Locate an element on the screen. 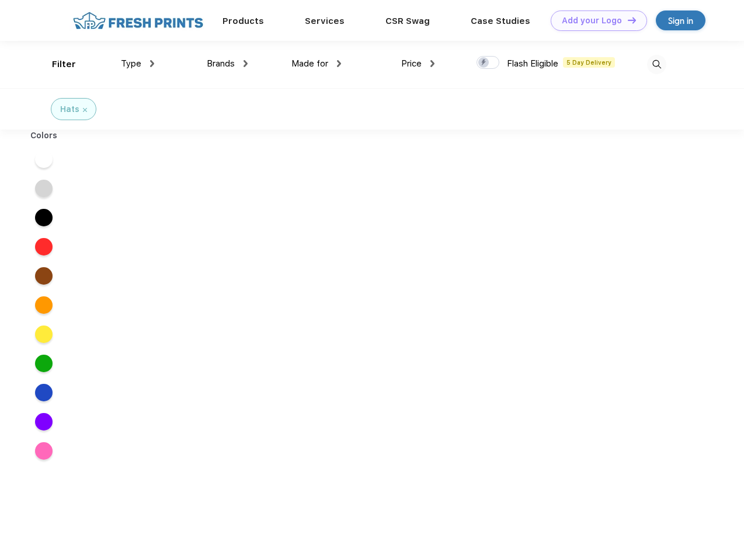 This screenshot has height=560, width=744. span: Brands is located at coordinates (221, 64).